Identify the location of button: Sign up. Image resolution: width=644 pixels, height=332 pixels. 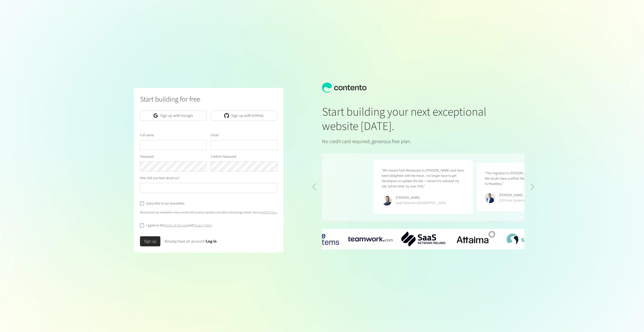
(150, 241).